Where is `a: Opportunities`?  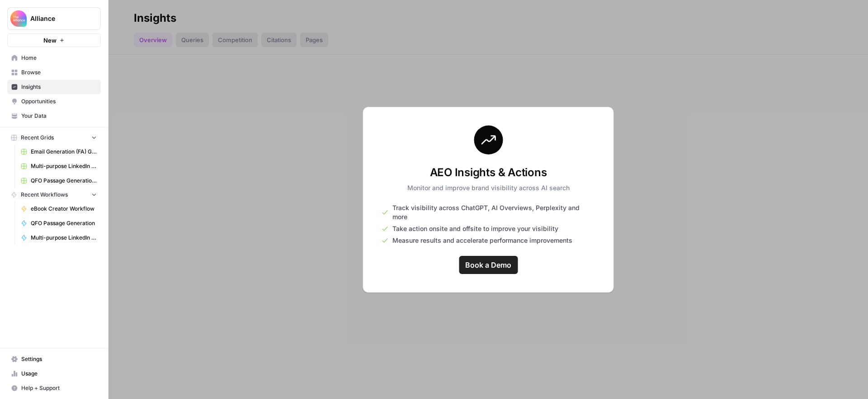
a: Opportunities is located at coordinates (54, 101).